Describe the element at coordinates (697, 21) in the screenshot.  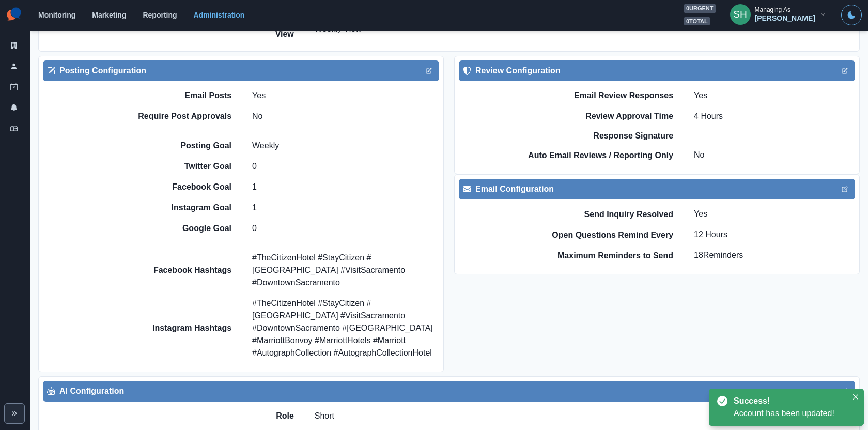
I see `span: 0 total` at that location.